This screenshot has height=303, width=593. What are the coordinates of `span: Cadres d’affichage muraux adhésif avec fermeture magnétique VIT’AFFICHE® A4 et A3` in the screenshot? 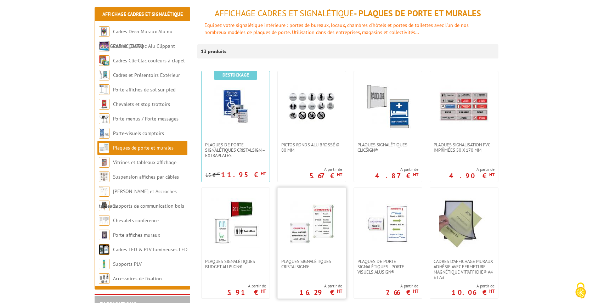 It's located at (464, 269).